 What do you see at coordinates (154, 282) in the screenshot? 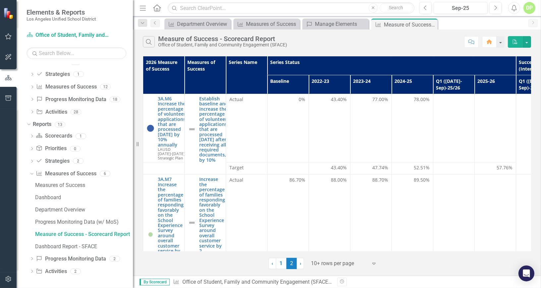
I see `span: By Scorecard` at bounding box center [154, 282].